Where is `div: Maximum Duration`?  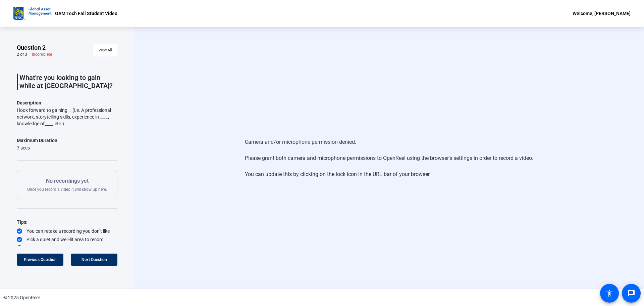 div: Maximum Duration is located at coordinates (37, 141).